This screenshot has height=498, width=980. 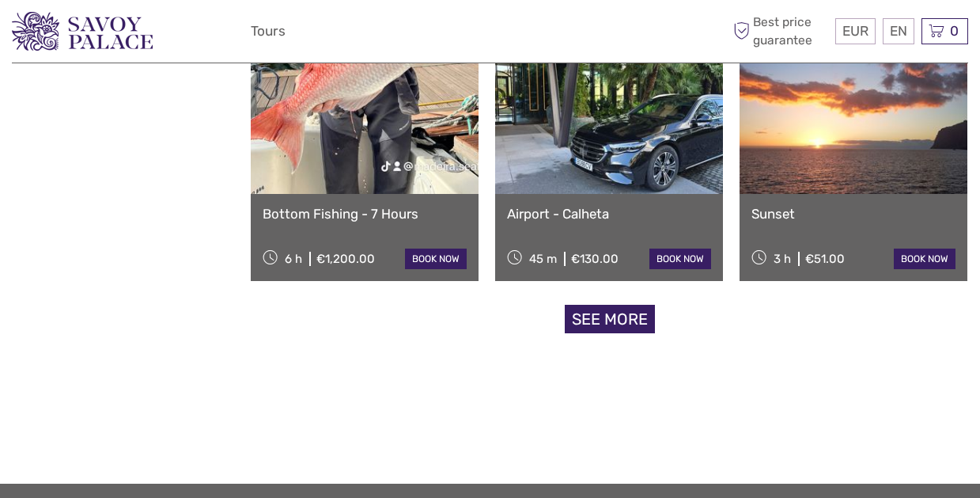 What do you see at coordinates (82, 31) in the screenshot?
I see `img: 3279-876b4492-ee62-4c61-8ef8-acb0a8f63b96_logo_small.png` at bounding box center [82, 31].